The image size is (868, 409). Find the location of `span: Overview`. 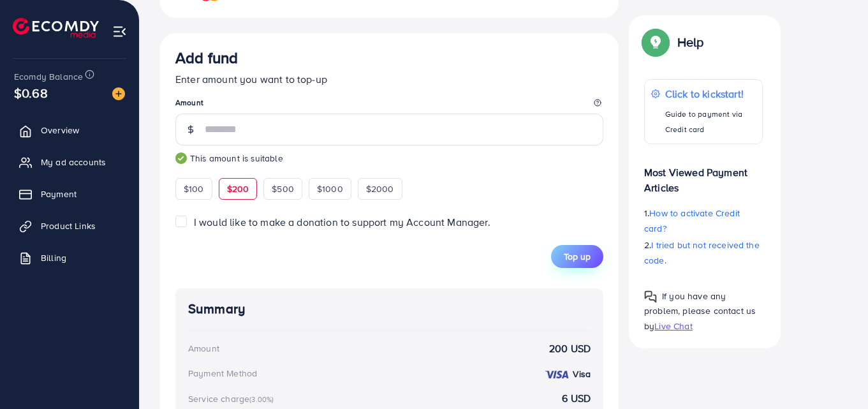

span: Overview is located at coordinates (60, 130).